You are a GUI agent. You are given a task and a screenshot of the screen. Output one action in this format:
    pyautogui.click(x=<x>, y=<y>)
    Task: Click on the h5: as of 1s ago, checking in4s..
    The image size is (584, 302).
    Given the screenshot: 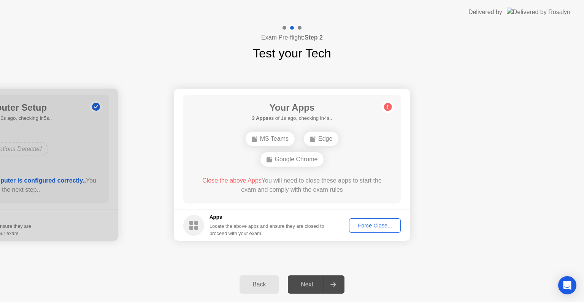 What is the action you would take?
    pyautogui.click(x=292, y=118)
    